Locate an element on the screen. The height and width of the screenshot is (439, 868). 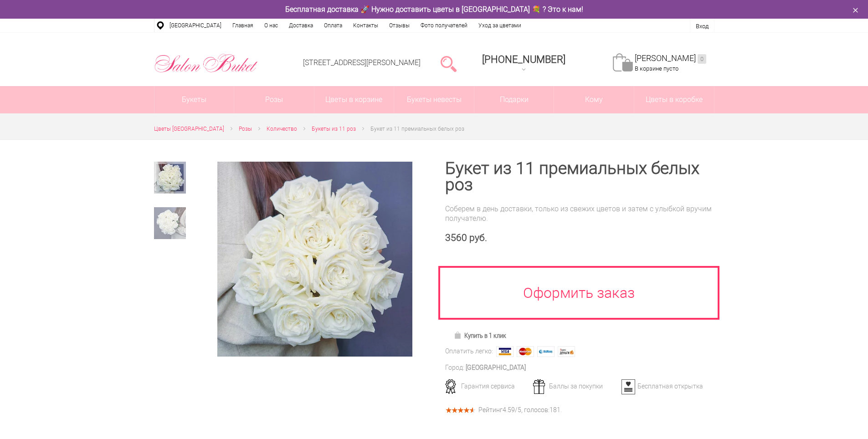
img: Яндекс Деньги is located at coordinates (566, 351).